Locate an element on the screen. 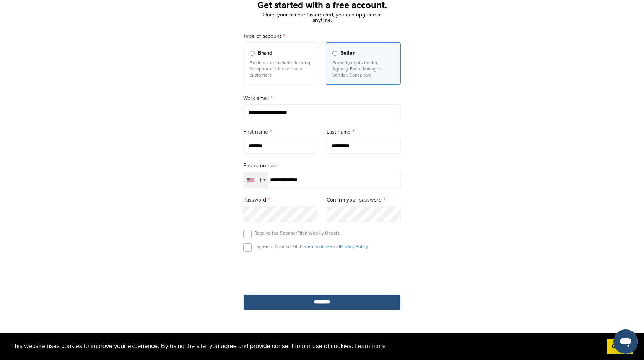  label: Confirm your password is located at coordinates (364, 200).